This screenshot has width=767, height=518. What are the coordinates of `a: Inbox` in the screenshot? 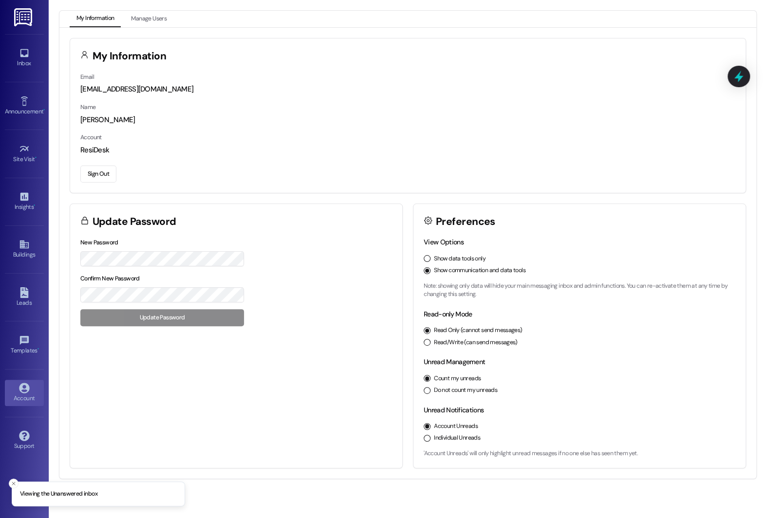 It's located at (24, 58).